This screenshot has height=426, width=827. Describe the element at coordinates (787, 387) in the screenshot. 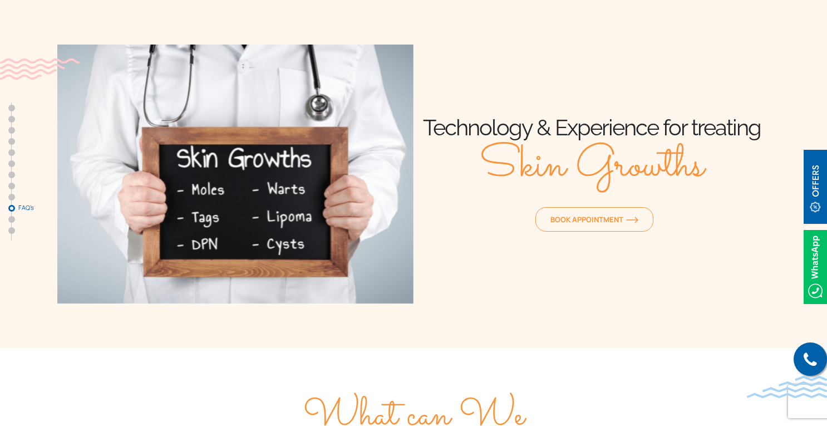

I see `img: bluewave` at that location.